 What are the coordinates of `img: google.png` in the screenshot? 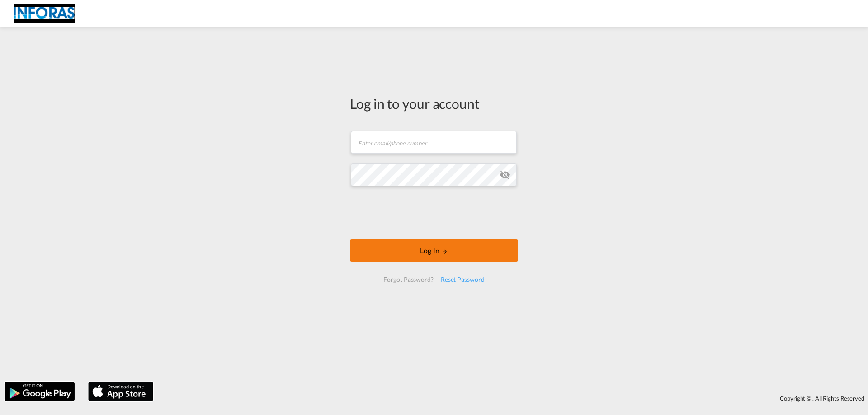 It's located at (39, 391).